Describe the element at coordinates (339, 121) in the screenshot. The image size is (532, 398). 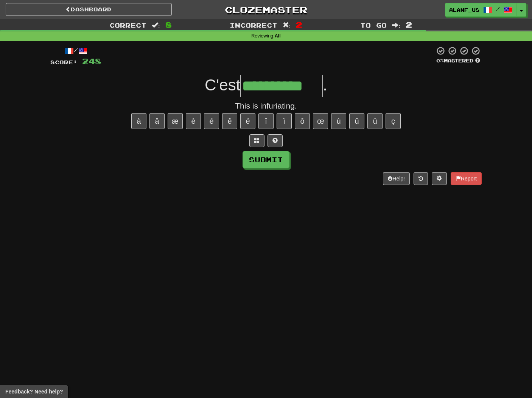
I see `button: ù` at that location.